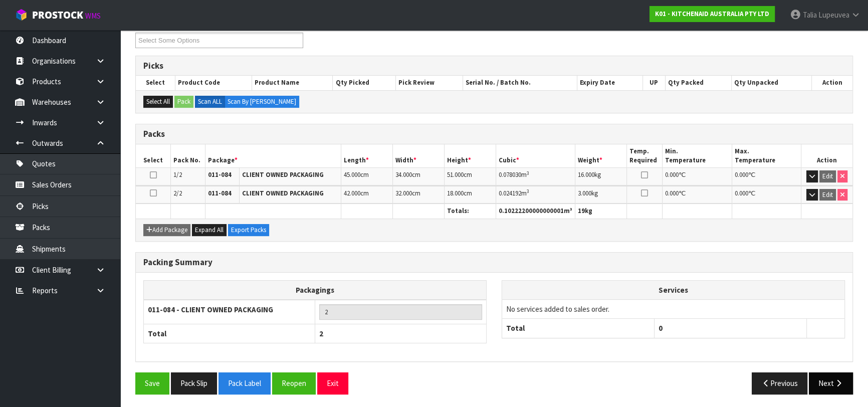 The image size is (868, 407). Describe the element at coordinates (810, 14) in the screenshot. I see `span: Talia` at that location.